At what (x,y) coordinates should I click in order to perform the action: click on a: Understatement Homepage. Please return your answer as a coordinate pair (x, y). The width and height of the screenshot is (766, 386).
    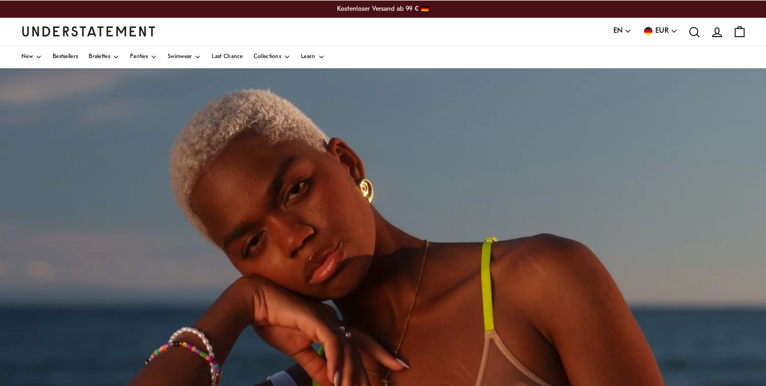
    Looking at the image, I should click on (89, 31).